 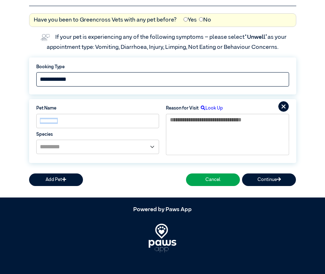 I want to click on input: Yes, so click(x=186, y=19).